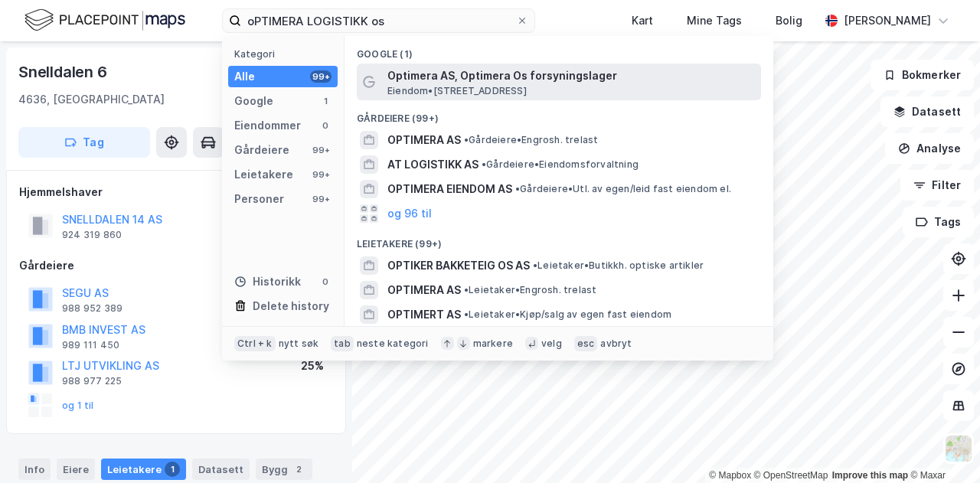  What do you see at coordinates (393, 344) in the screenshot?
I see `div: neste kategori` at bounding box center [393, 344].